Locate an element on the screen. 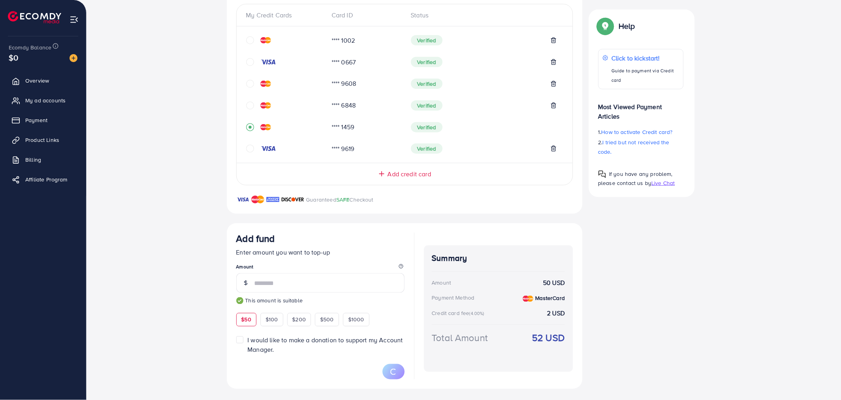 This screenshot has height=400, width=841. h4: Summary is located at coordinates (498, 258).